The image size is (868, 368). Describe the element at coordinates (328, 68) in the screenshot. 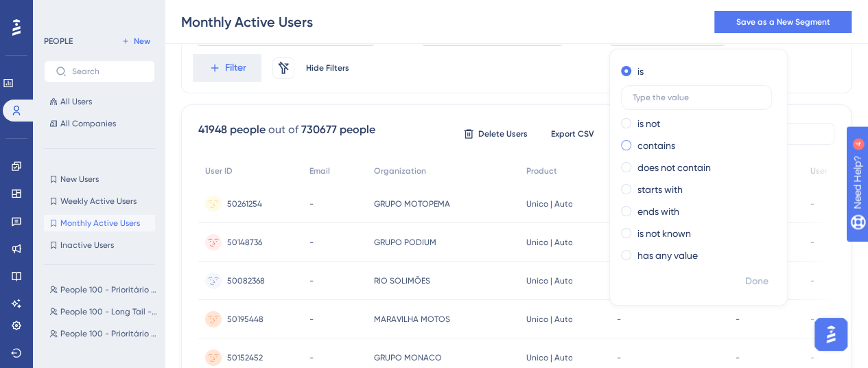

I see `button: Hide Filters` at that location.